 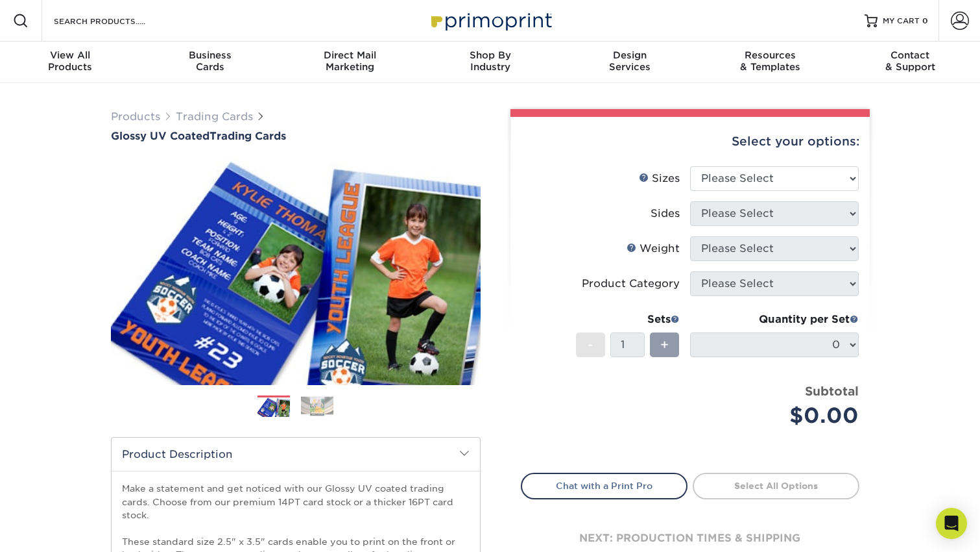 I want to click on a: Products, so click(x=135, y=116).